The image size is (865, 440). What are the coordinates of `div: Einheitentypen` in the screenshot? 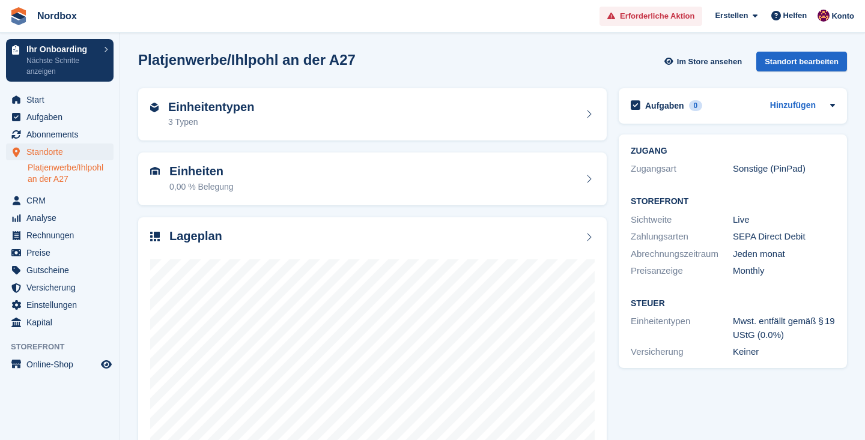 It's located at (682, 328).